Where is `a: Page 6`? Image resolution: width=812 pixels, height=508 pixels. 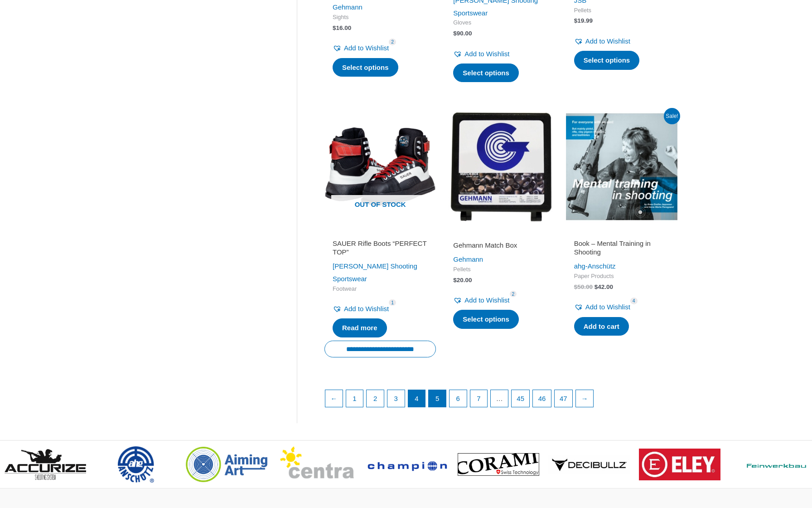 a: Page 6 is located at coordinates (458, 398).